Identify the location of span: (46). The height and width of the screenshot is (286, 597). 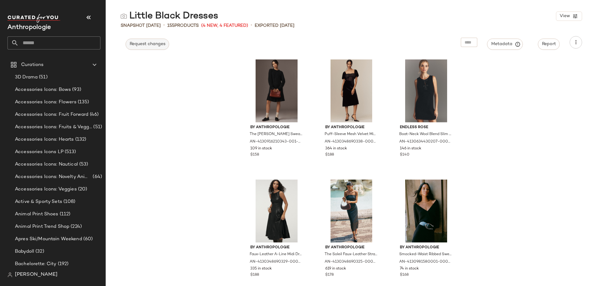
(94, 114).